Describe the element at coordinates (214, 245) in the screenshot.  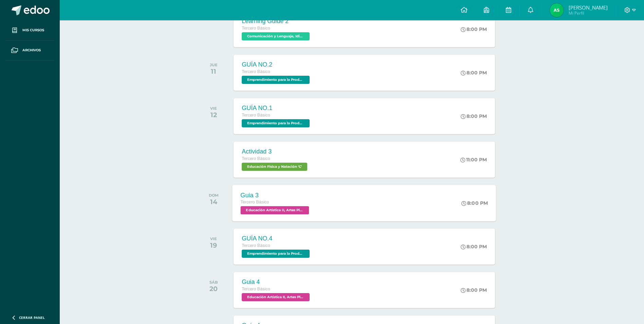
I see `div: 19` at that location.